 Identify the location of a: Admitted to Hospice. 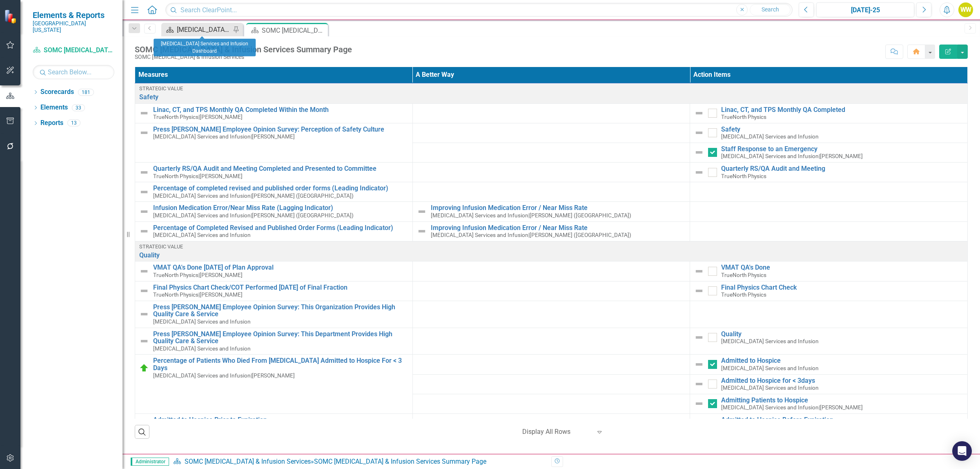
(842, 361).